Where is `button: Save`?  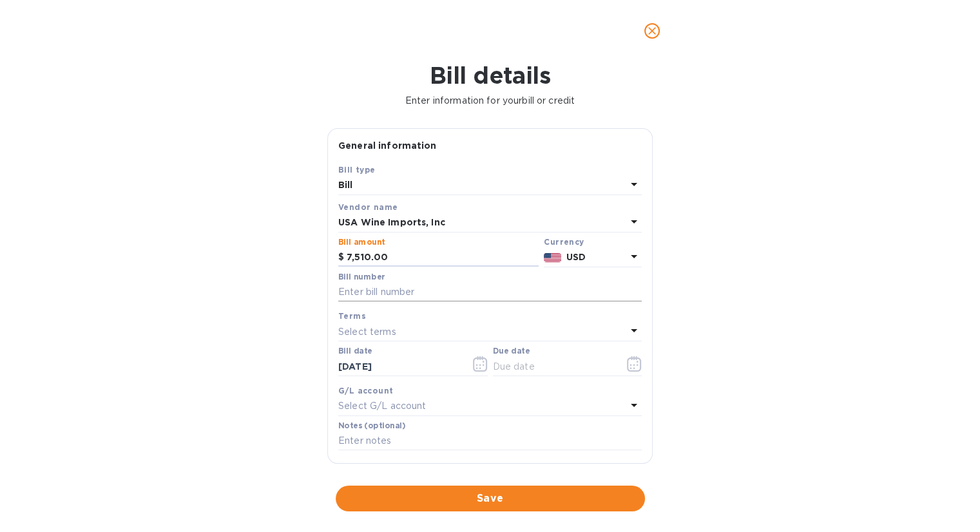 button: Save is located at coordinates (490, 499).